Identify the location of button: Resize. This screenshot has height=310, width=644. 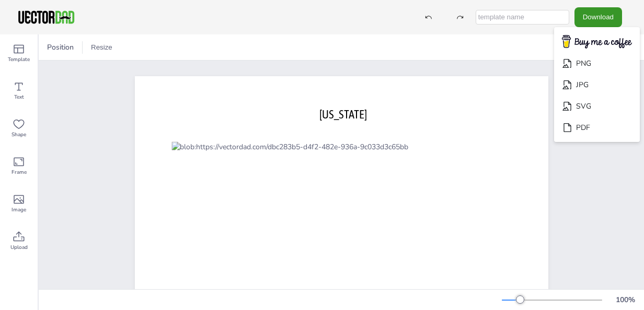
(101, 48).